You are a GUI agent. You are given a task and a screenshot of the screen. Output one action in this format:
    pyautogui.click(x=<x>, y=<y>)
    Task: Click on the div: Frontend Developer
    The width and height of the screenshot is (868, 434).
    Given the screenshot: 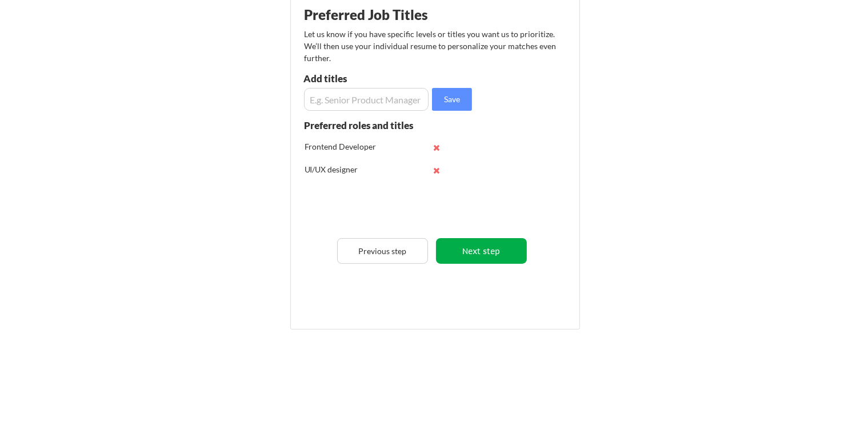 What is the action you would take?
    pyautogui.click(x=342, y=147)
    